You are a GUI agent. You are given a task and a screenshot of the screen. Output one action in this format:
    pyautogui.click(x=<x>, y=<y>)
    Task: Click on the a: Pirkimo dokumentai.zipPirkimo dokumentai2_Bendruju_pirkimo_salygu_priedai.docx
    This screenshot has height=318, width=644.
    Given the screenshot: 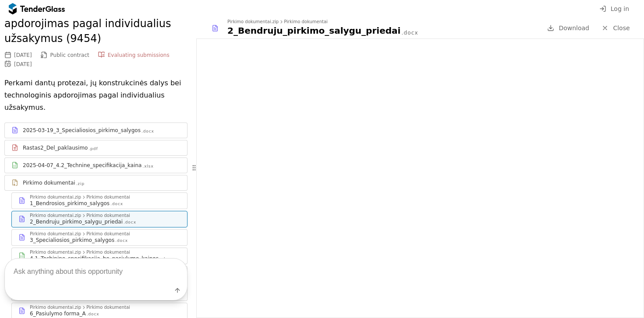 What is the action you would take?
    pyautogui.click(x=99, y=219)
    